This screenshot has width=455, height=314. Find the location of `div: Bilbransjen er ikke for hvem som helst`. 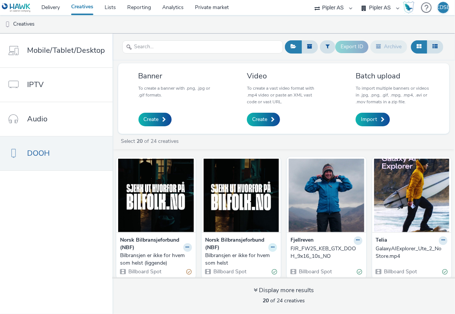

div: Bilbransjen er ikke for hvem som helst is located at coordinates (240, 259).